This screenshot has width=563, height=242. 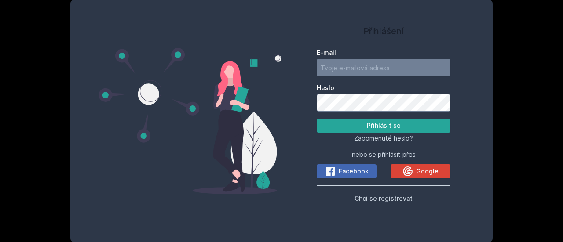 What do you see at coordinates (384, 88) in the screenshot?
I see `label: Heslo` at bounding box center [384, 88].